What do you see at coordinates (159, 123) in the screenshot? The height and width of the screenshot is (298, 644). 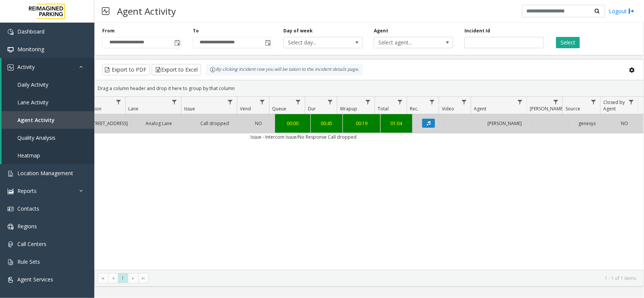 I see `a: Analog Lane` at bounding box center [159, 123].